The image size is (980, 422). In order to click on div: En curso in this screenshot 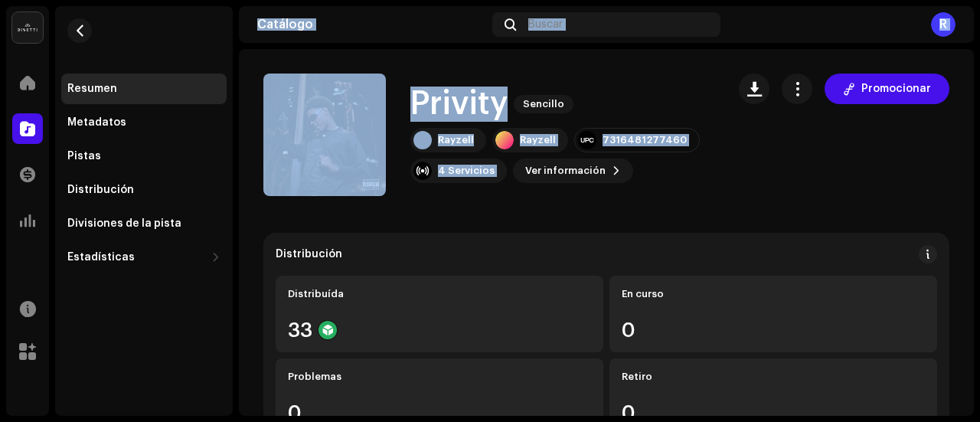, I will do `click(773, 294)`.